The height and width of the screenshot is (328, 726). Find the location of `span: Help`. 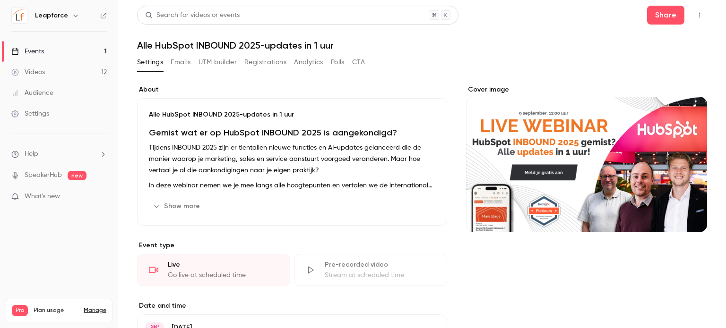

span: Help is located at coordinates (31, 154).